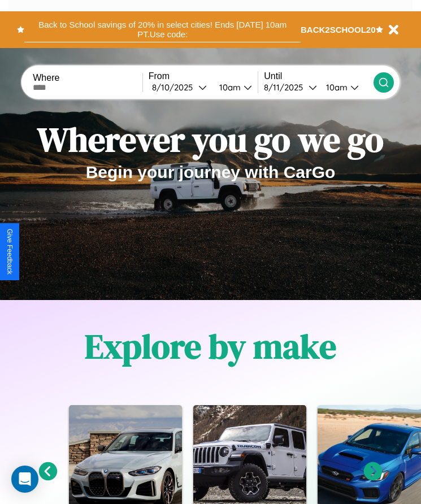  Describe the element at coordinates (286, 87) in the screenshot. I see `div: 8 / 11 / 2025` at that location.